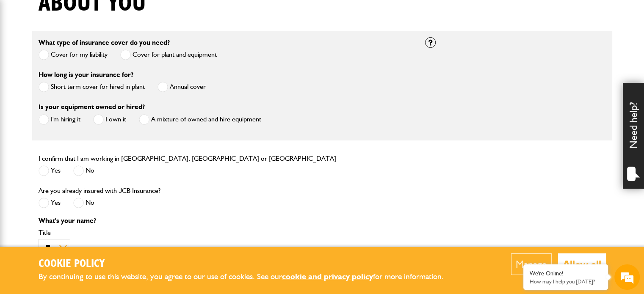 The height and width of the screenshot is (294, 644). Describe the element at coordinates (248, 264) in the screenshot. I see `h2: Cookie Policy` at that location.